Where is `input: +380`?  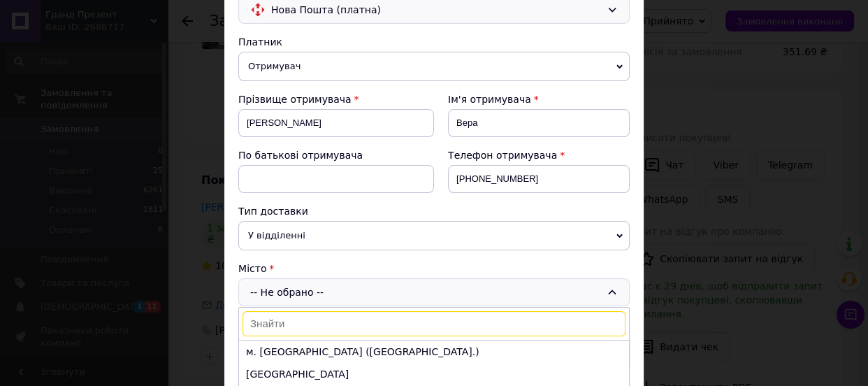
input: +380 is located at coordinates (539, 179).